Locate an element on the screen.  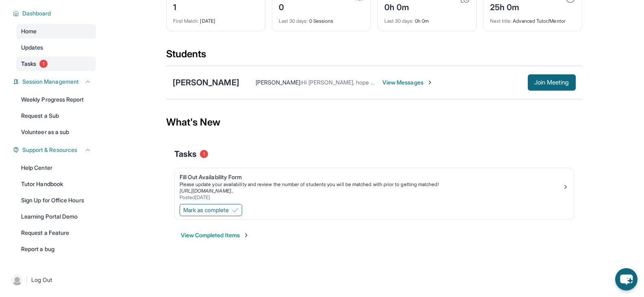
div: Fill Out Availability Form is located at coordinates (371, 177).